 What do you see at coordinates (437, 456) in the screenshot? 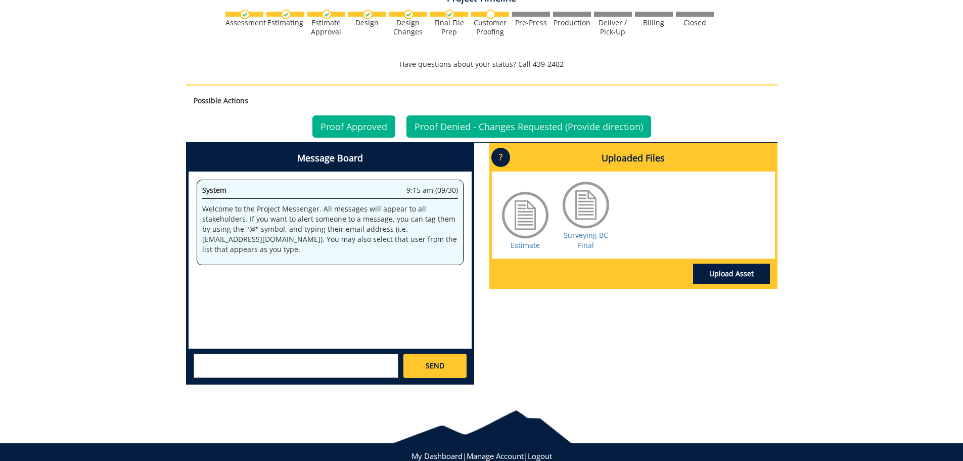
I see `a: My Dashboard` at bounding box center [437, 456].